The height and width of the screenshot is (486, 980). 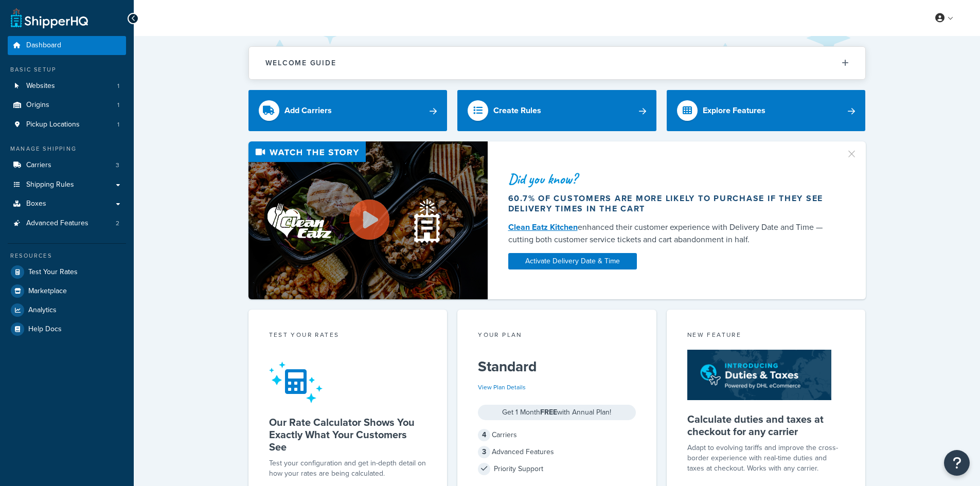 I want to click on a: Dashboard, so click(x=67, y=46).